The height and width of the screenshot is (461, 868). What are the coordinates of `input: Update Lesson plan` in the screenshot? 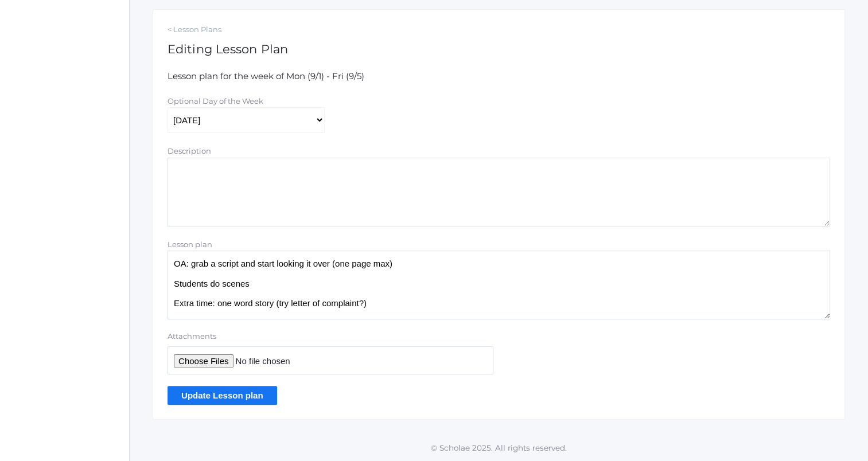 It's located at (222, 395).